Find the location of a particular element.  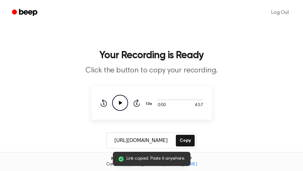

span: Link copied. Paste it anywhere. is located at coordinates (156, 158).